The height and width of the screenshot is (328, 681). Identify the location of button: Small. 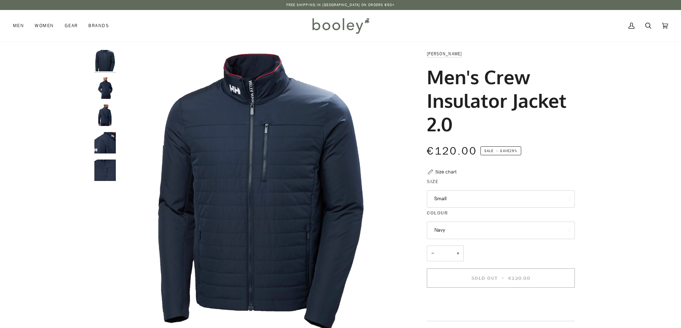
(501, 199).